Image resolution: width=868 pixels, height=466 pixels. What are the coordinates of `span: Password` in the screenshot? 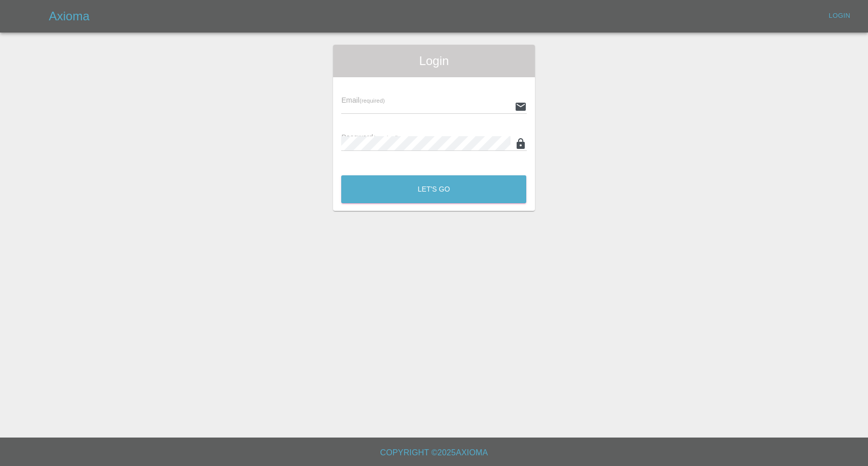 It's located at (369, 138).